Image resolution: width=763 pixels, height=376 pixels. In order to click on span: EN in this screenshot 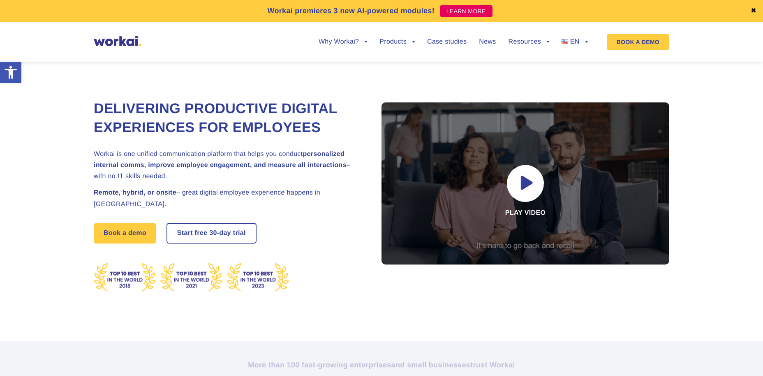, I will do `click(575, 42)`.